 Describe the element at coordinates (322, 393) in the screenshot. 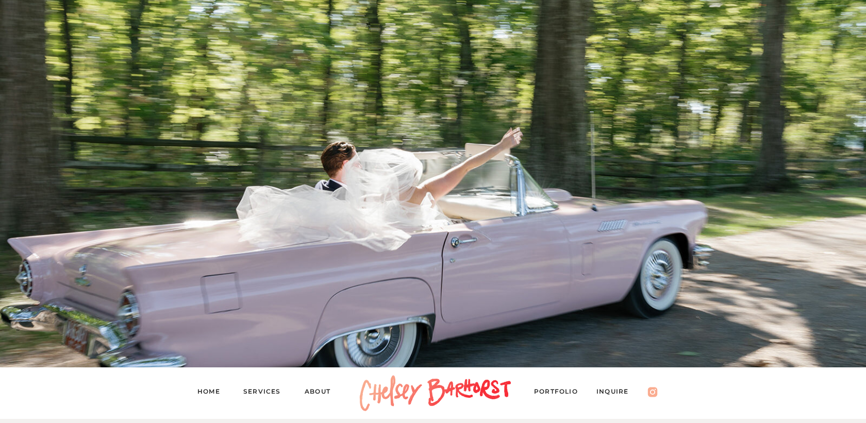

I see `a: About` at that location.